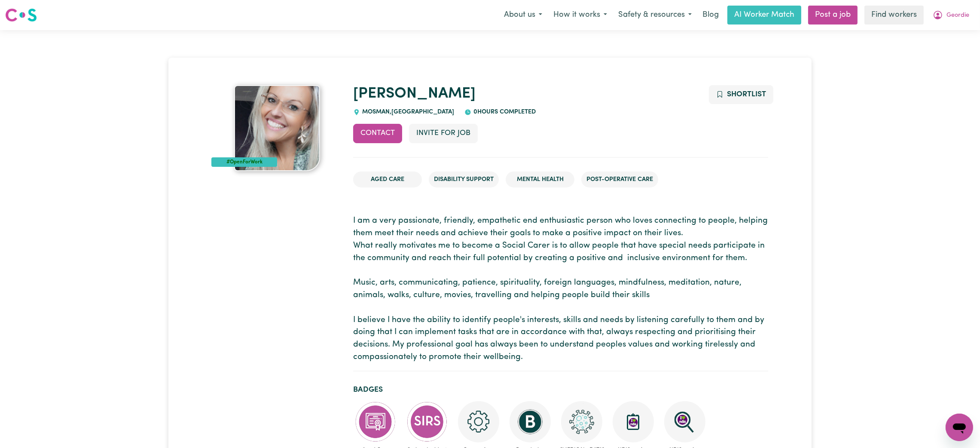  Describe the element at coordinates (376, 422) in the screenshot. I see `img: CS Academy: Aged Care Quality Standards & Code of Conduct course completed` at that location.